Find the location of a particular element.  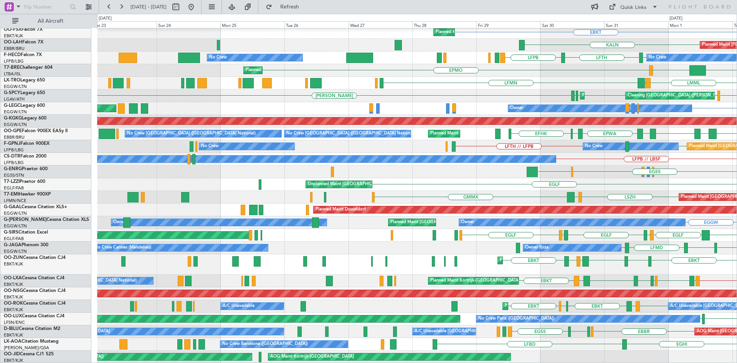

span: OO-GPE is located at coordinates (13, 131).